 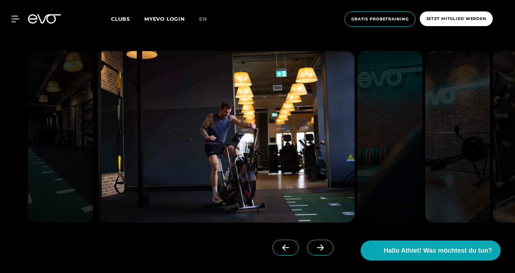 I want to click on a: en, so click(x=207, y=19).